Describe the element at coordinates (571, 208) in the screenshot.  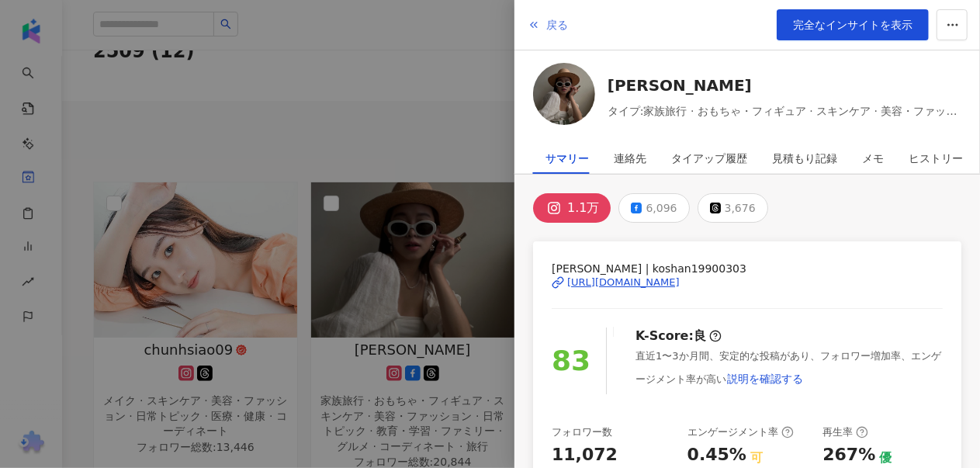
I see `button: 1.1万` at that location.